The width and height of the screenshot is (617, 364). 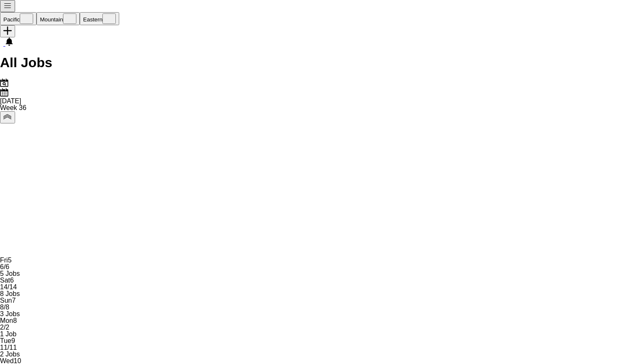 I want to click on span: 6, so click(x=12, y=280).